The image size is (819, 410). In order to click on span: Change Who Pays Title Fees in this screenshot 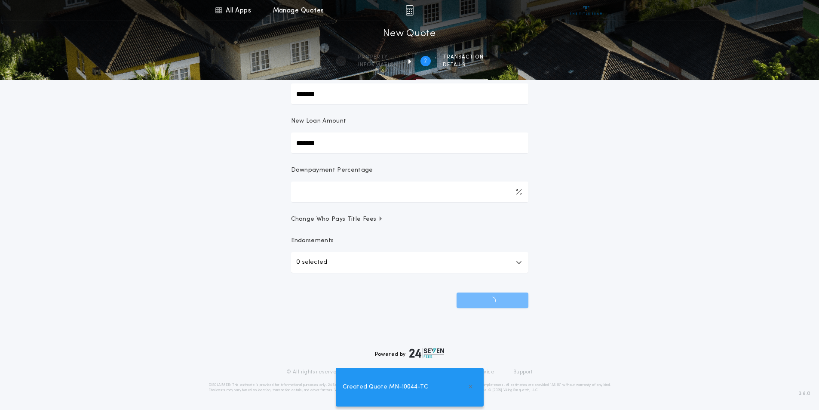, I will do `click(337, 219)`.